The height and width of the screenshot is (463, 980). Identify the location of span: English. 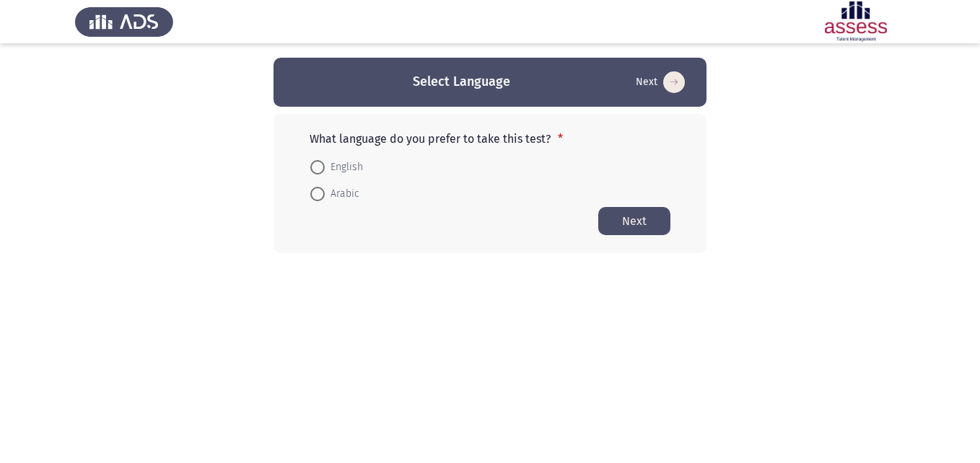
(343, 167).